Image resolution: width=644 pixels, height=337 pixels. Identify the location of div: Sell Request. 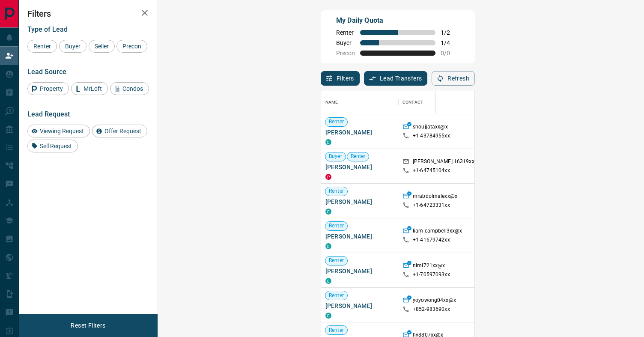
(53, 146).